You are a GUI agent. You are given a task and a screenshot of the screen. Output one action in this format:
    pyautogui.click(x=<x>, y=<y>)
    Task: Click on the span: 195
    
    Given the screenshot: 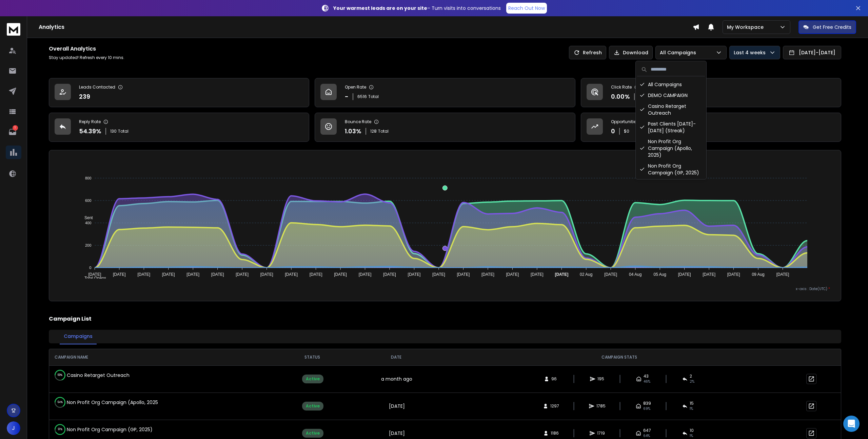 What is the action you would take?
    pyautogui.click(x=601, y=379)
    